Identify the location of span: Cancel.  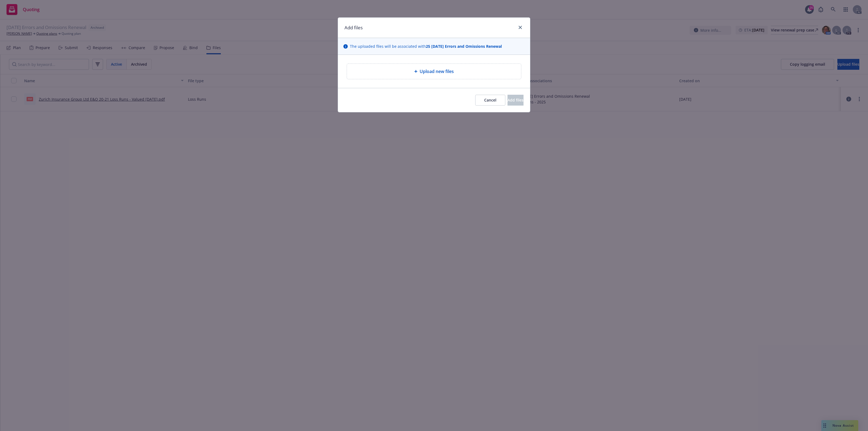
(490, 100).